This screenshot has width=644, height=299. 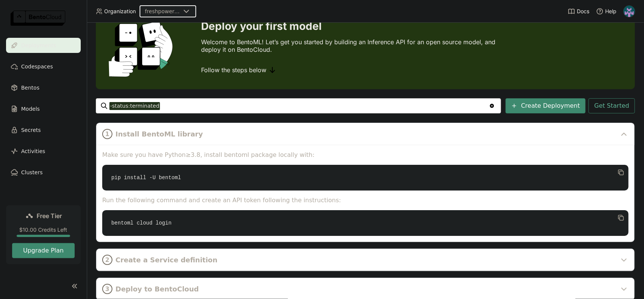 I want to click on span: Bentos, so click(x=30, y=88).